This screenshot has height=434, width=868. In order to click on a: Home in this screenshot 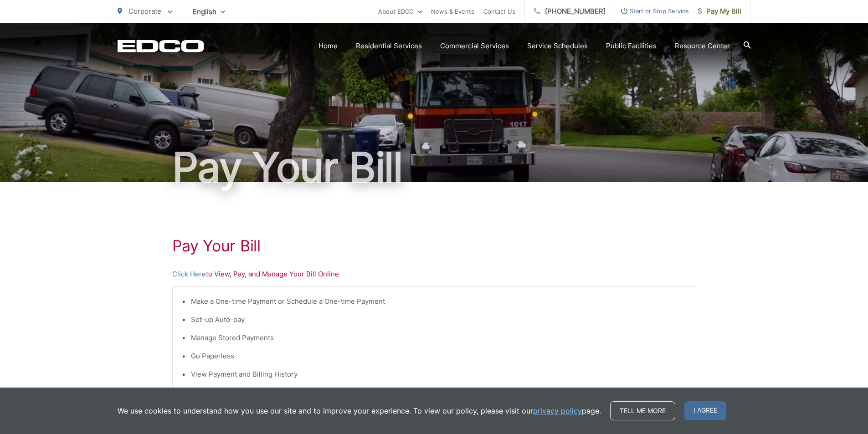, I will do `click(328, 46)`.